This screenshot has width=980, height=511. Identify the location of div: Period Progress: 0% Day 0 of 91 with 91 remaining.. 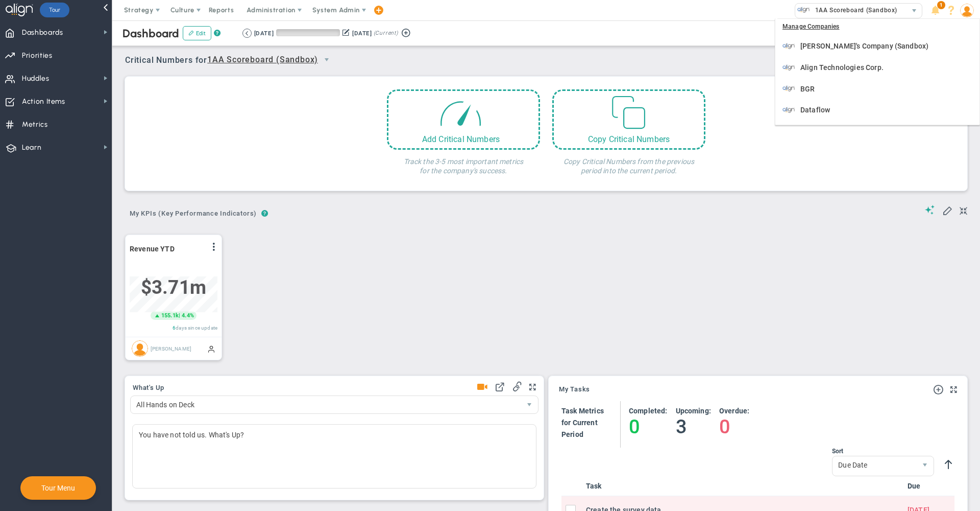
(308, 33).